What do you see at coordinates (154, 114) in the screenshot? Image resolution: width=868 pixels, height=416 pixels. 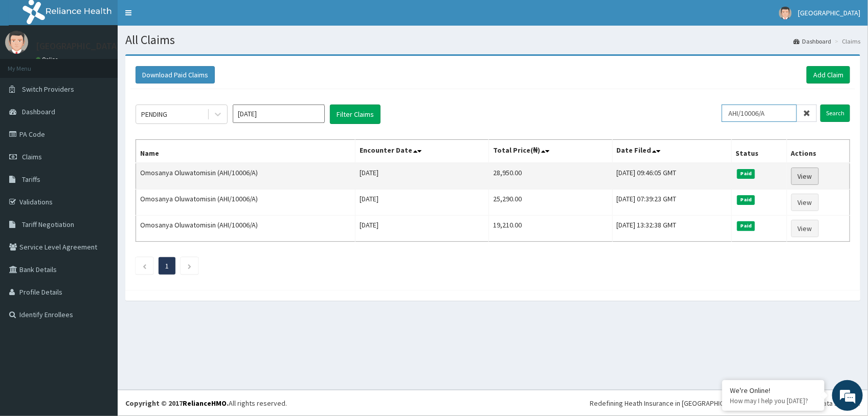 I see `div: PENDING` at bounding box center [154, 114].